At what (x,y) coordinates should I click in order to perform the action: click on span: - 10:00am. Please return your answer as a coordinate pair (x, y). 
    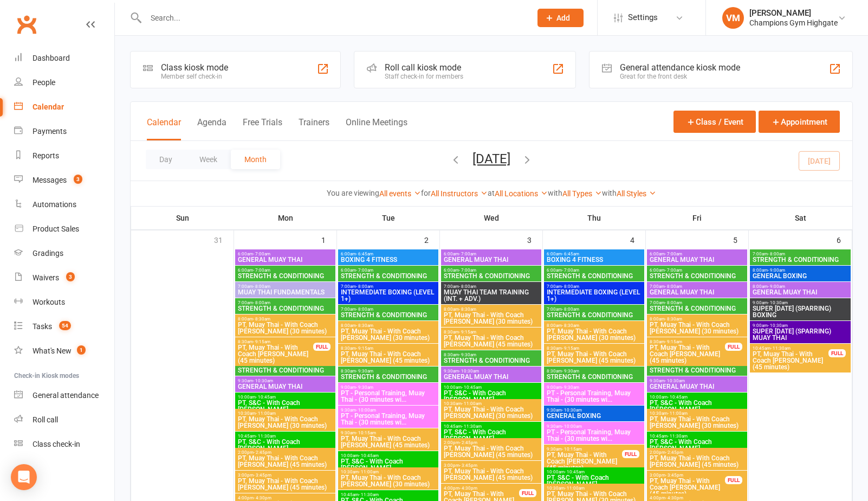
    Looking at the image, I should click on (572, 426).